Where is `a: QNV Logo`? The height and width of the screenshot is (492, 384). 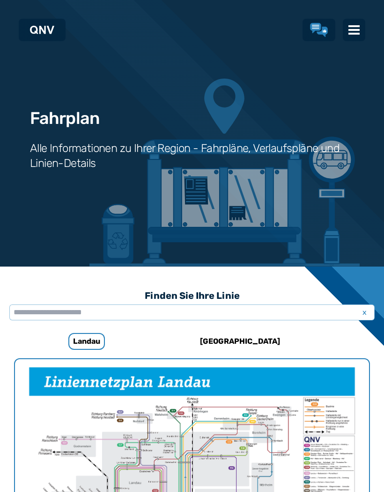
a: QNV Logo is located at coordinates (42, 30).